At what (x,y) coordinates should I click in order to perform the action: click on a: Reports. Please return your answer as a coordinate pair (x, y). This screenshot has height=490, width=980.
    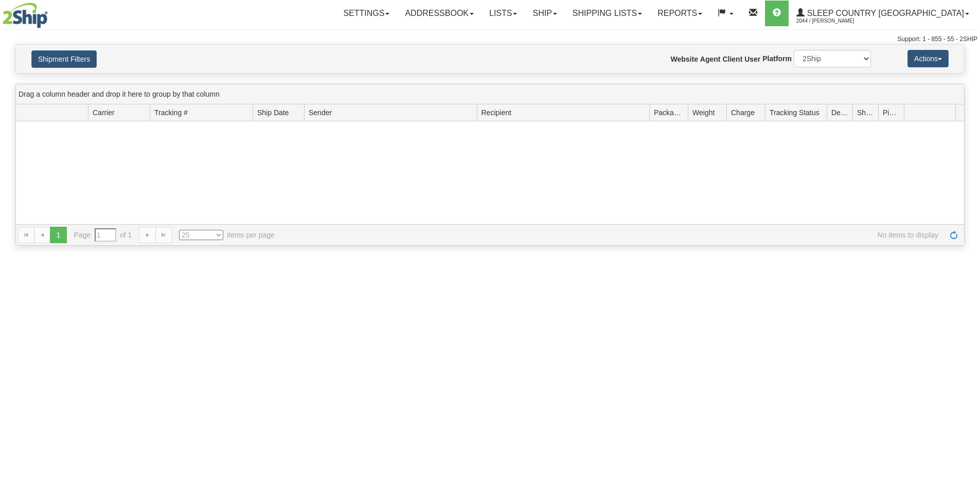
    Looking at the image, I should click on (679, 13).